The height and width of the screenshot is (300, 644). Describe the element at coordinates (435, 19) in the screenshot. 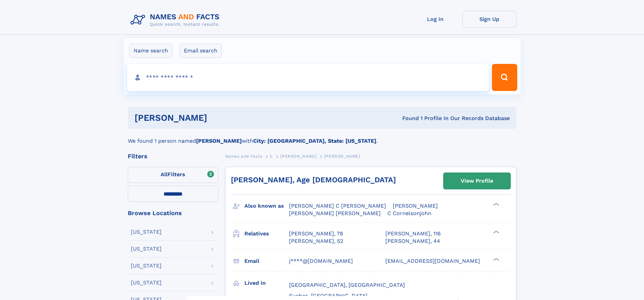

I see `a: Log In` at that location.